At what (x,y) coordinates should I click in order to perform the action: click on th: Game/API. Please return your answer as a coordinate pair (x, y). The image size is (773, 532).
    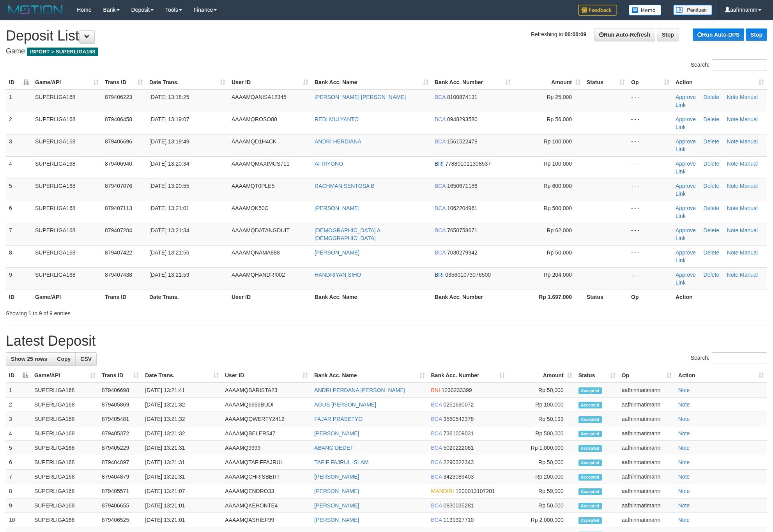
    Looking at the image, I should click on (67, 297).